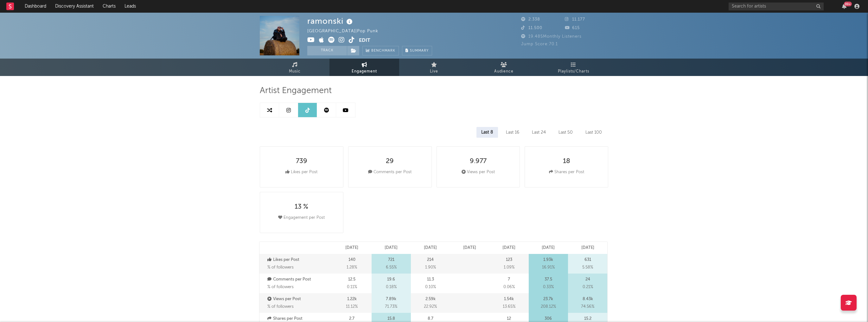 This screenshot has height=322, width=868. I want to click on div: Last 100, so click(593, 133).